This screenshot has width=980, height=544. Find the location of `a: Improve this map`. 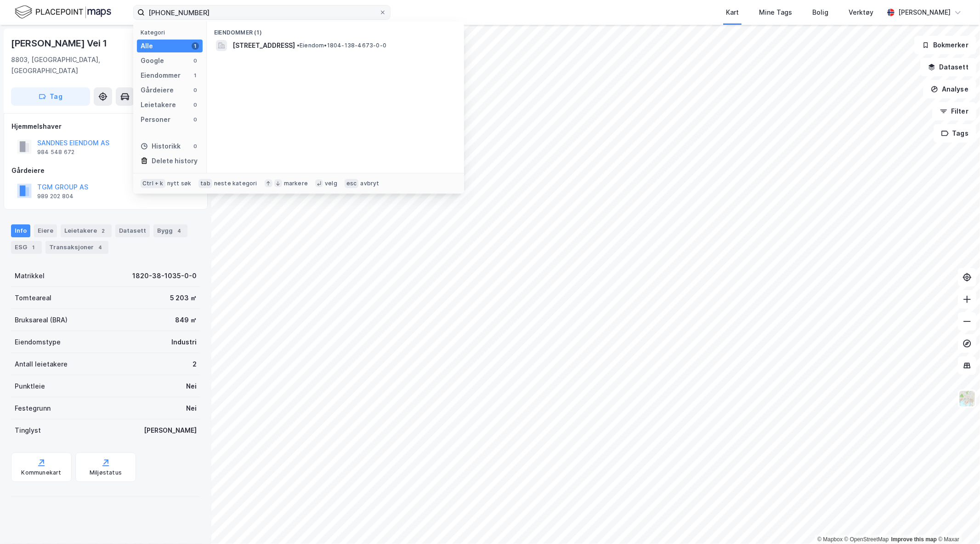

a: Improve this map is located at coordinates (914, 539).